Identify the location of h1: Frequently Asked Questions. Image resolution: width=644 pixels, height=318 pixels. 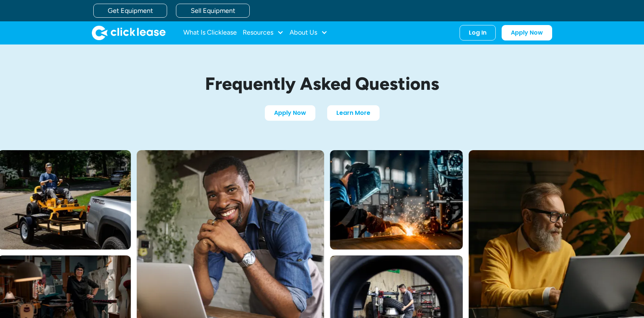
(322, 84).